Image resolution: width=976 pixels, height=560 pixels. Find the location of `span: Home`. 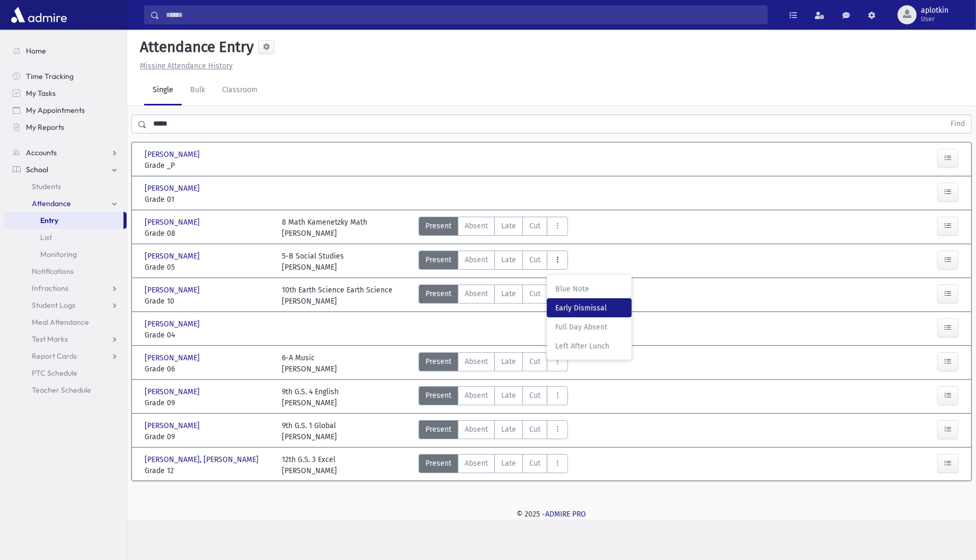

span: Home is located at coordinates (36, 51).